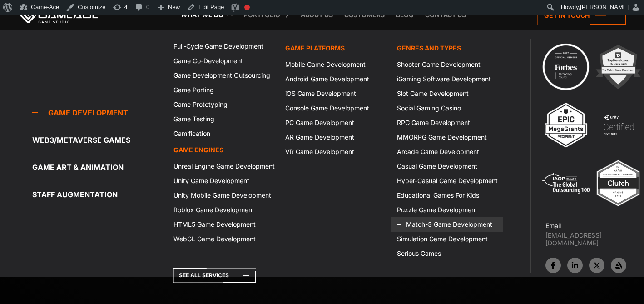 Image resolution: width=644 pixels, height=304 pixels. I want to click on a: Arcade Game Development, so click(448, 152).